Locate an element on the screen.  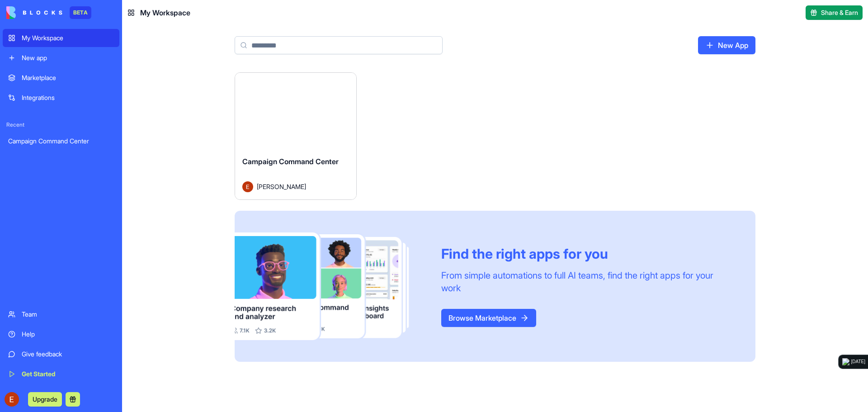
a: Get Started is located at coordinates (61, 374).